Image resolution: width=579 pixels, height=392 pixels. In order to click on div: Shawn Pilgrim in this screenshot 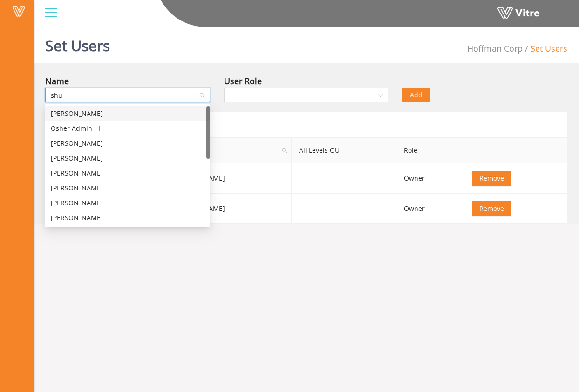, I will do `click(128, 173)`.